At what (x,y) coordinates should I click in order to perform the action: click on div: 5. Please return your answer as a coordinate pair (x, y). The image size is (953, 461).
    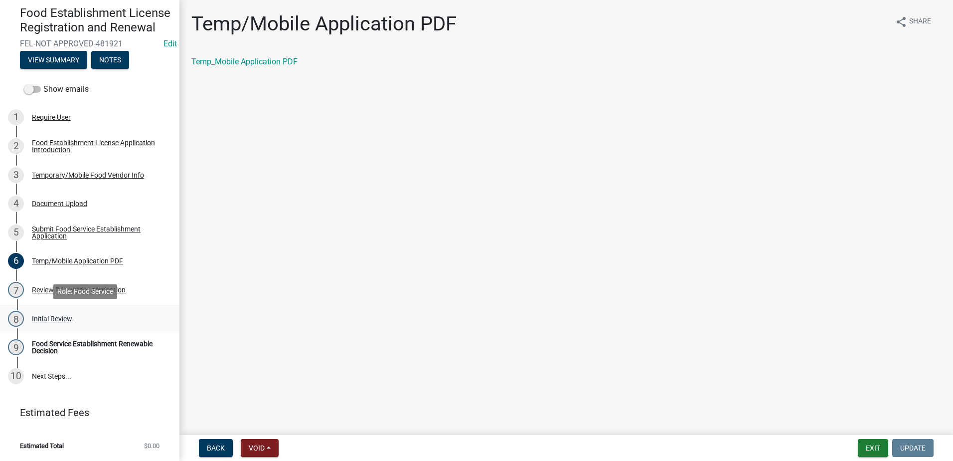
    Looking at the image, I should click on (16, 232).